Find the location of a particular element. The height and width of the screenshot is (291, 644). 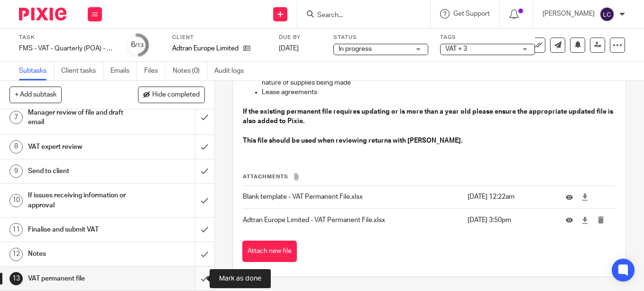

h1: Send to client is located at coordinates (80, 171).